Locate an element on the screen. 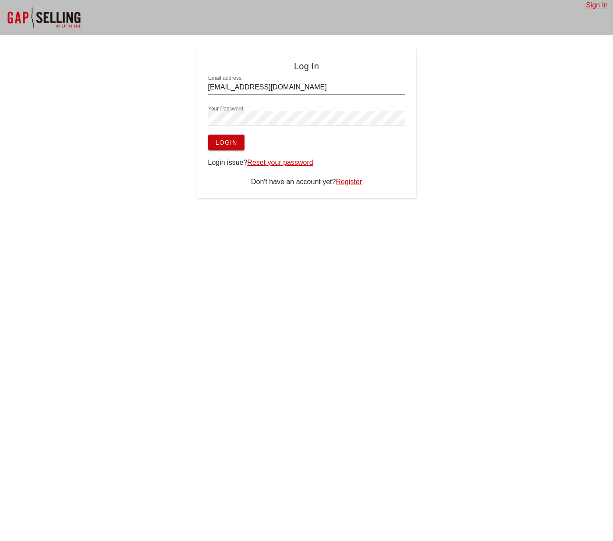 This screenshot has width=613, height=541. div: Login issue? is located at coordinates (307, 163).